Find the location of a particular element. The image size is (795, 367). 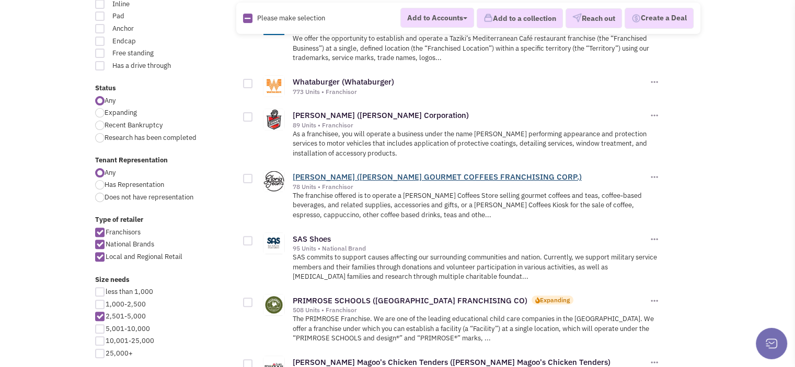

label: Tenant Representation is located at coordinates (166, 160).